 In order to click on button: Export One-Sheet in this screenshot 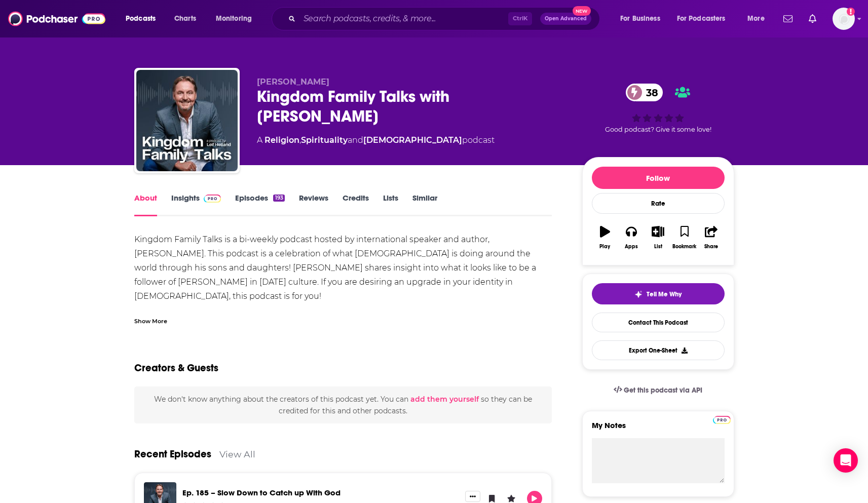, I will do `click(658, 351)`.